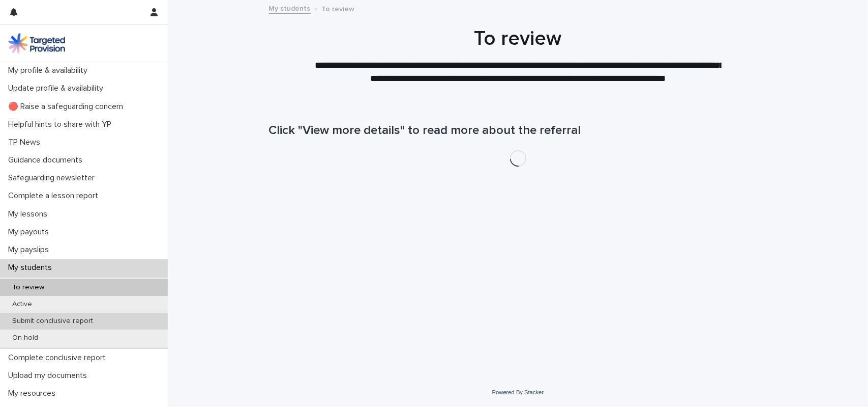 This screenshot has height=407, width=868. What do you see at coordinates (58, 88) in the screenshot?
I see `p: Update profile & availability` at bounding box center [58, 88].